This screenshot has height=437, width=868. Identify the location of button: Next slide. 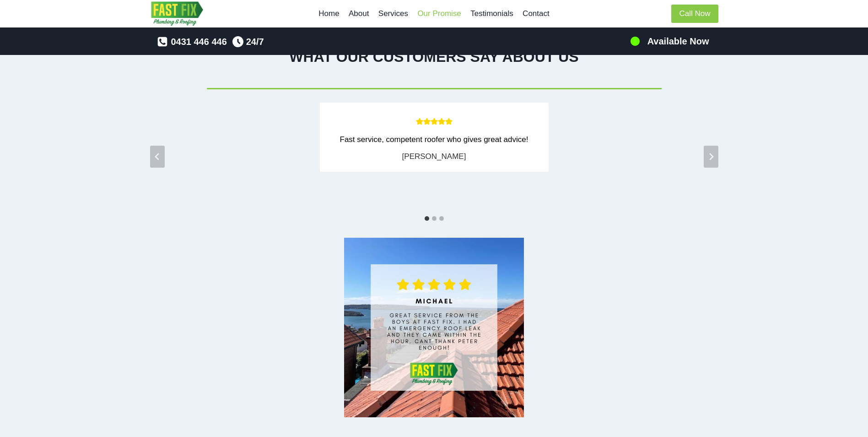
(711, 157).